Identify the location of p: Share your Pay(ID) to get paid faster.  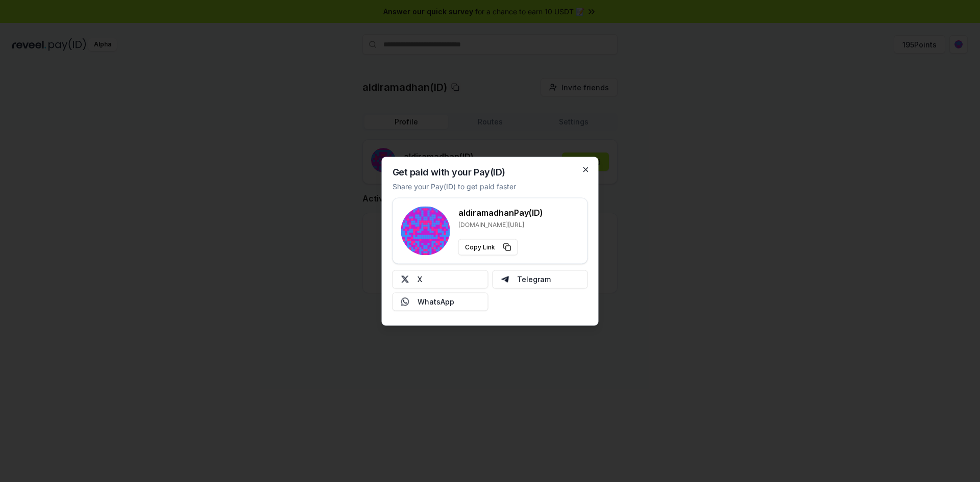
(454, 186).